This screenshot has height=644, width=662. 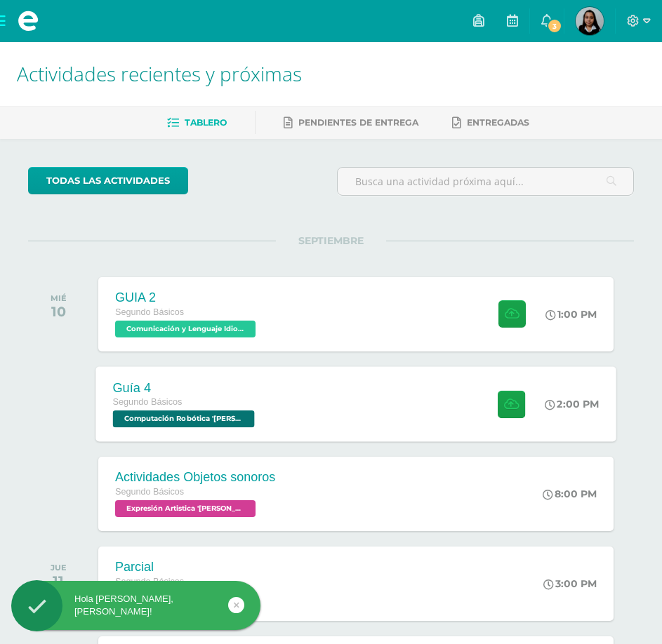 I want to click on div: Parcial, so click(x=187, y=567).